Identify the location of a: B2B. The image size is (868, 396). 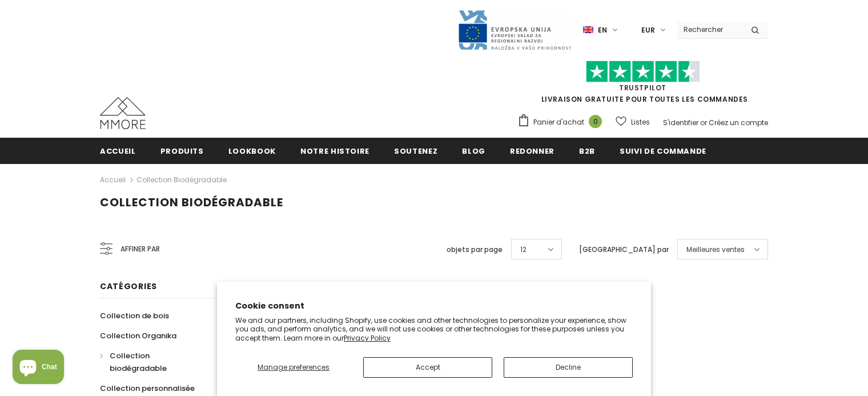
(587, 150).